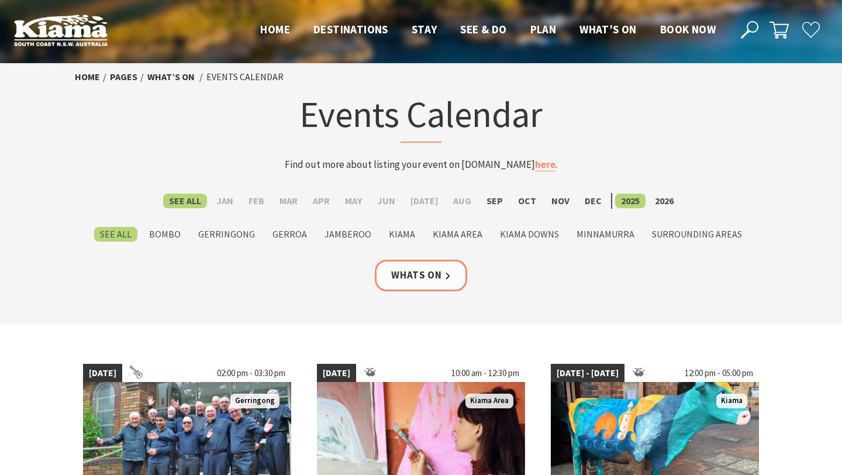 The image size is (842, 475). Describe the element at coordinates (290, 234) in the screenshot. I see `label: Gerroa` at that location.